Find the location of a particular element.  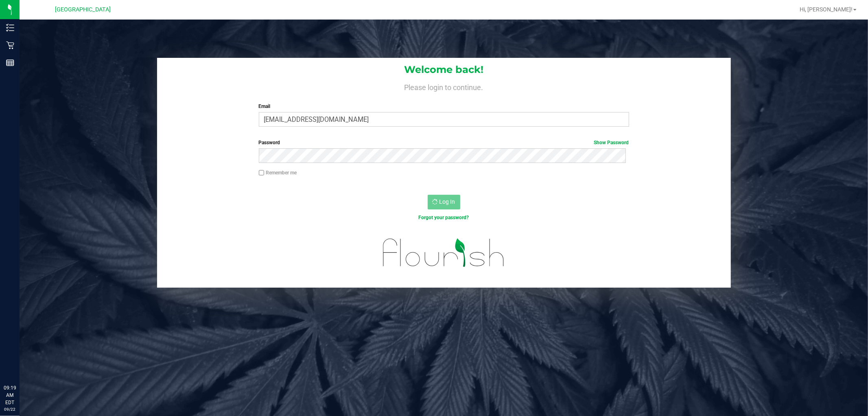

inline-svg: Retail is located at coordinates (10, 45).